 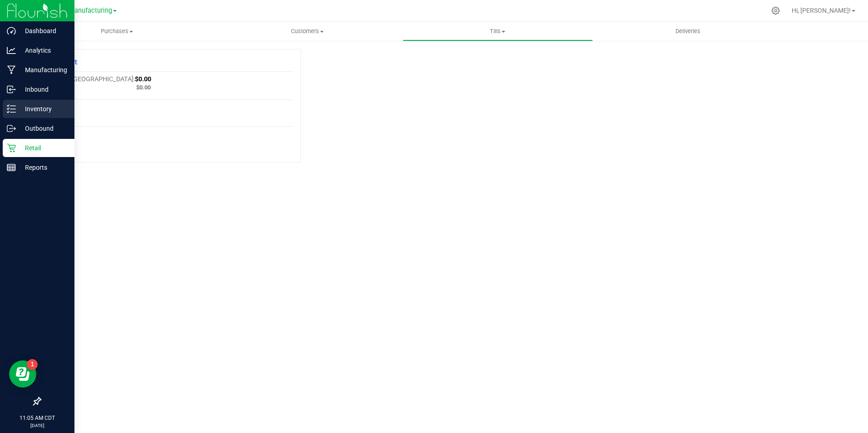 I want to click on a: Tills, so click(x=498, y=31).